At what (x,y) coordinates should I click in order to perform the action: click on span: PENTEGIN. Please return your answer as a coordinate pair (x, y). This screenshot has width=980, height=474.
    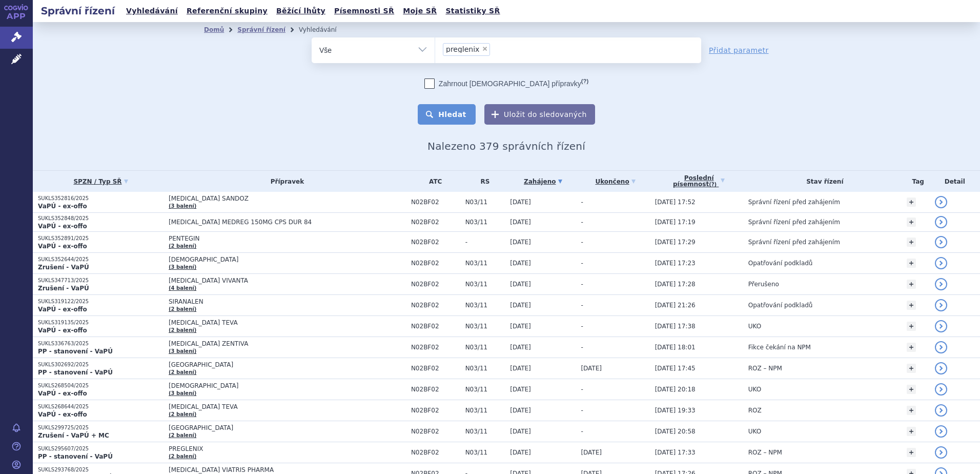
    Looking at the image, I should click on (287, 239).